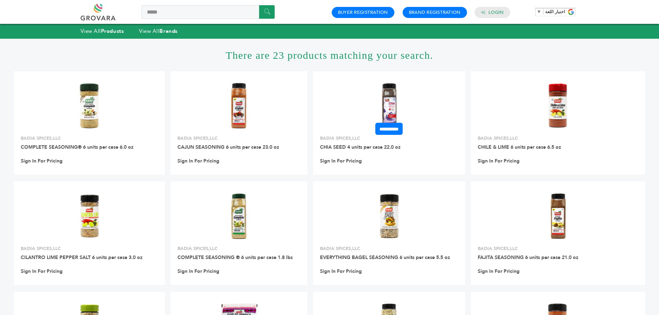 This screenshot has height=315, width=659. What do you see at coordinates (77, 147) in the screenshot?
I see `a: COMPLETE SEASONING® 6 units per case 6.0 oz` at bounding box center [77, 147].